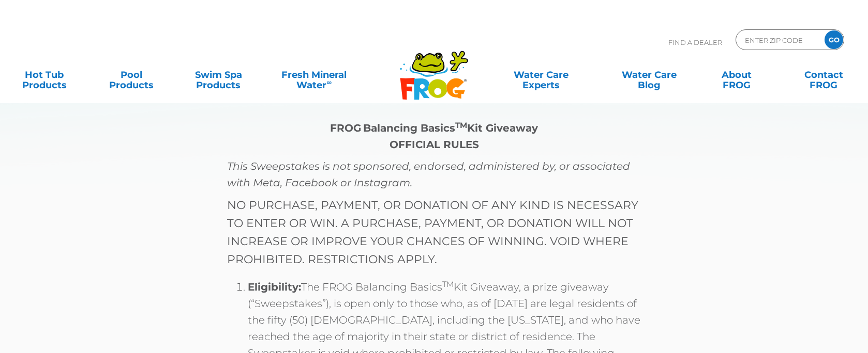 The image size is (868, 353). Describe the element at coordinates (274, 287) in the screenshot. I see `strong: Eligibility:` at that location.